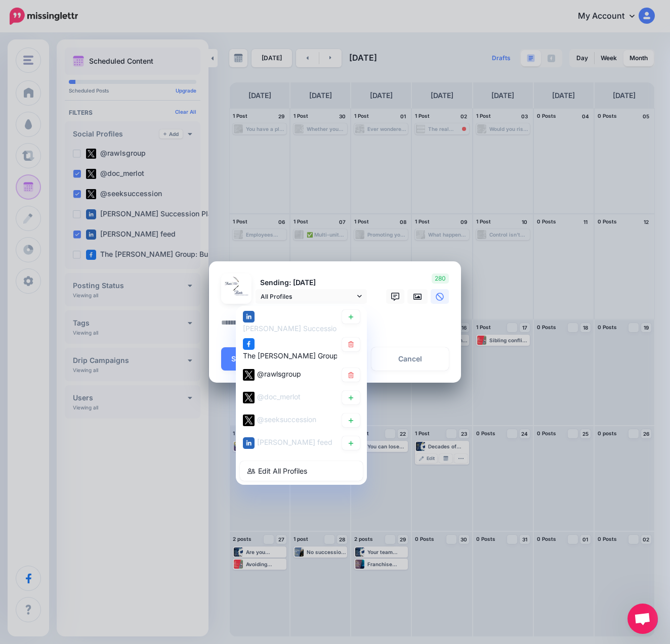  I want to click on a: Edit All Profiles, so click(301, 471).